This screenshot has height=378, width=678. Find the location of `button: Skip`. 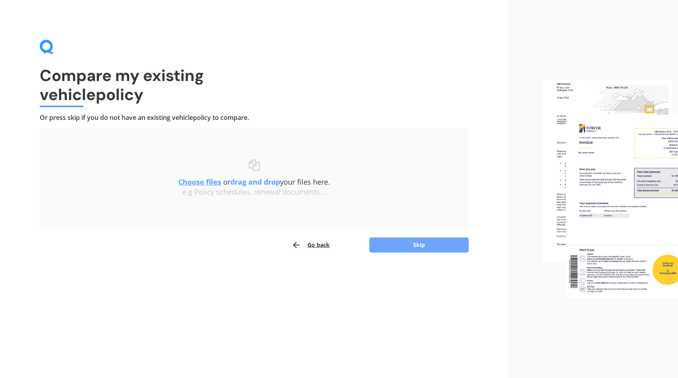

button: Skip is located at coordinates (419, 245).